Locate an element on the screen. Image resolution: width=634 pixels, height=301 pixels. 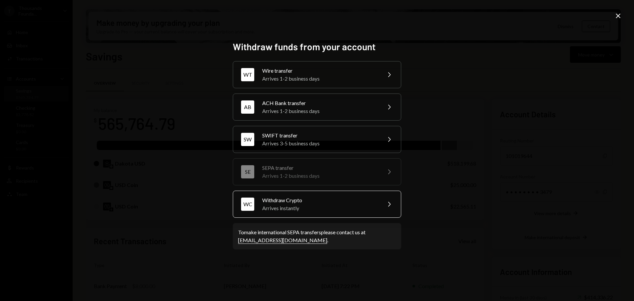
button: WTWire transferArrives 1-2 business days is located at coordinates (317, 75).